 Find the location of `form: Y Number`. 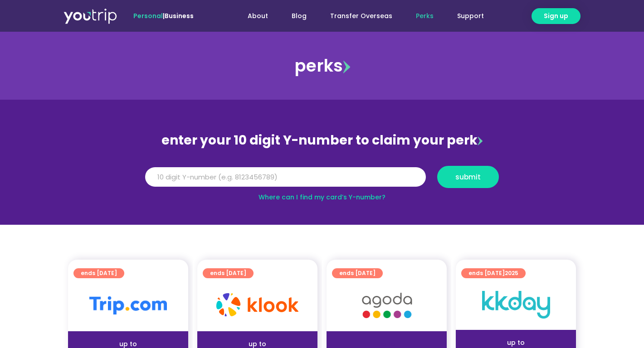

form: Y Number is located at coordinates (322, 180).